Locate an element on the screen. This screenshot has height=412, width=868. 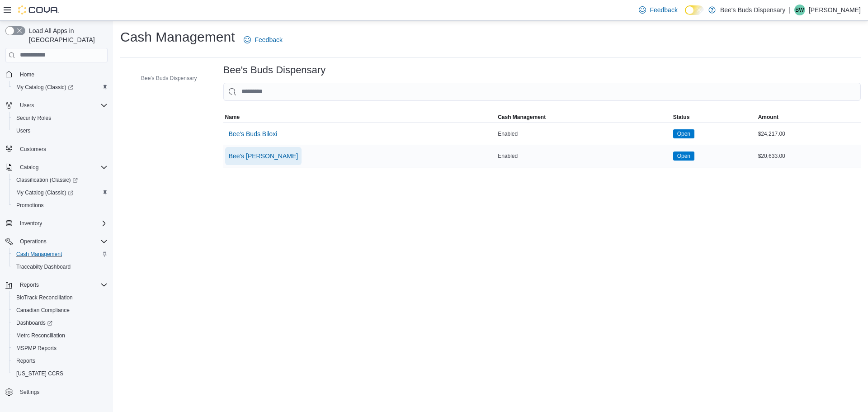
span: Status is located at coordinates (681, 117).